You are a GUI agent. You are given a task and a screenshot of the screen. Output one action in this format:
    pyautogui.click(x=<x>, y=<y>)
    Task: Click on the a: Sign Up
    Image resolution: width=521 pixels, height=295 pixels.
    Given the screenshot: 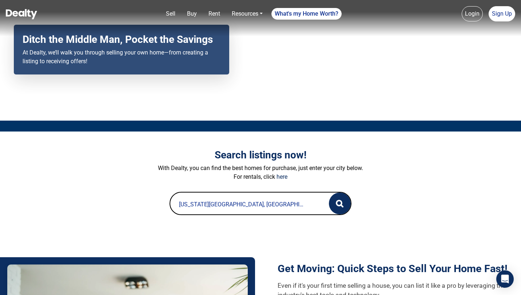 What is the action you would take?
    pyautogui.click(x=502, y=14)
    